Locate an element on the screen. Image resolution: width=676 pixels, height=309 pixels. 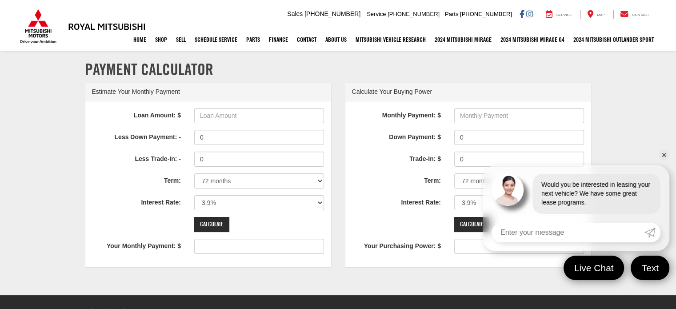
label: Down Payment: $ is located at coordinates (396, 136).